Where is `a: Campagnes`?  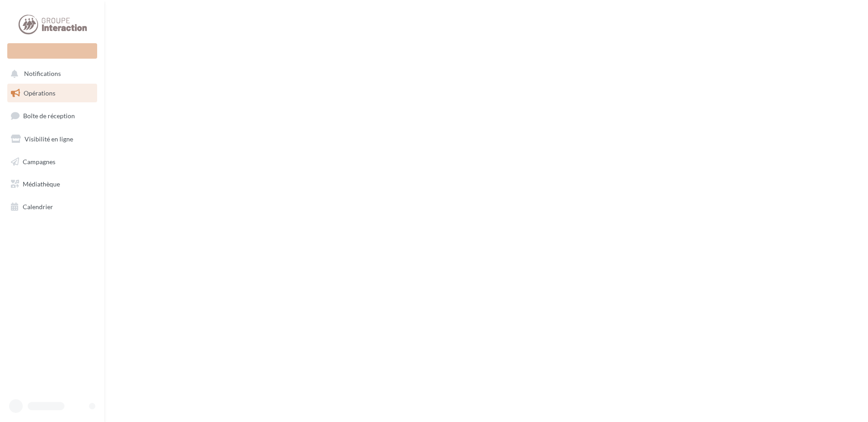
a: Campagnes is located at coordinates (52, 162).